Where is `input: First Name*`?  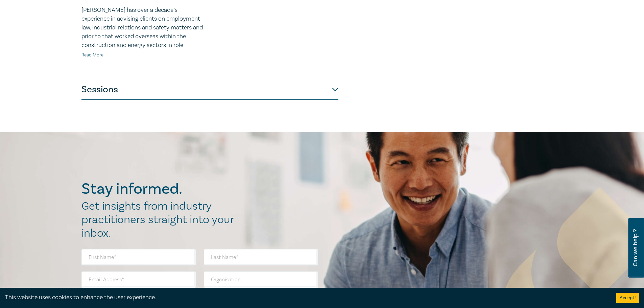 input: First Name* is located at coordinates (139, 257).